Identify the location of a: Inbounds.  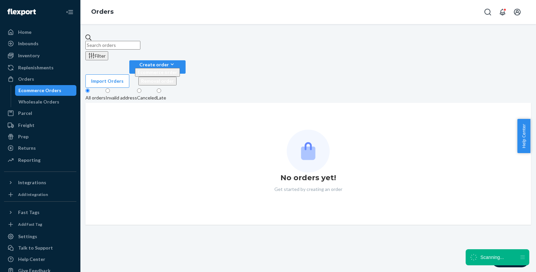
(40, 44).